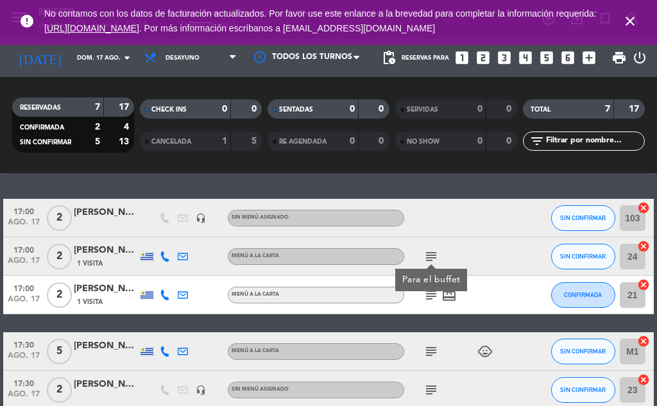 Image resolution: width=657 pixels, height=406 pixels. What do you see at coordinates (27, 21) in the screenshot?
I see `i: error` at bounding box center [27, 21].